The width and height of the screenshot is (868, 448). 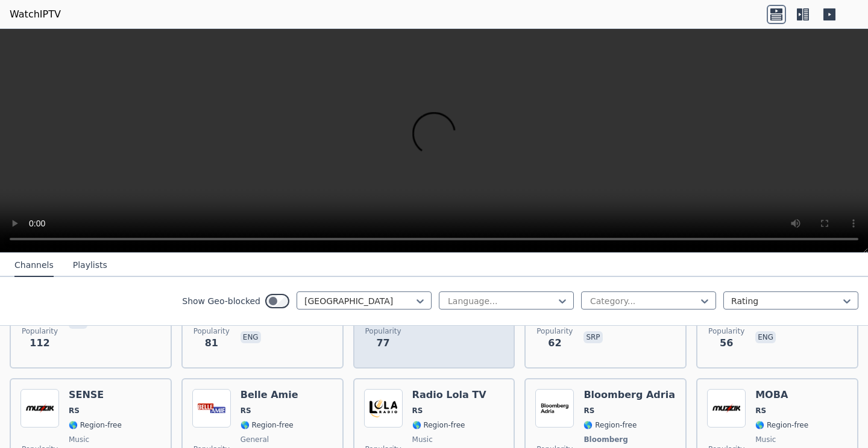 What do you see at coordinates (606, 439) in the screenshot?
I see `span: Bloomberg` at bounding box center [606, 439].